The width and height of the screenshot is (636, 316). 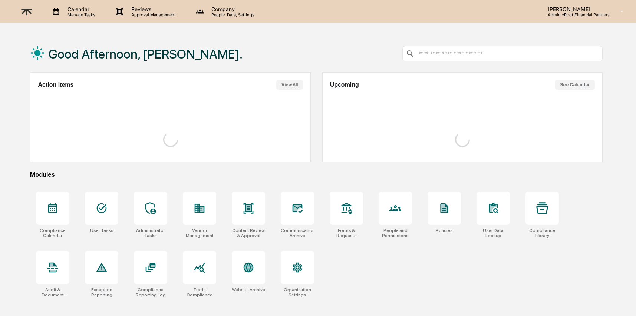 I want to click on div: Vendor Management, so click(x=199, y=233).